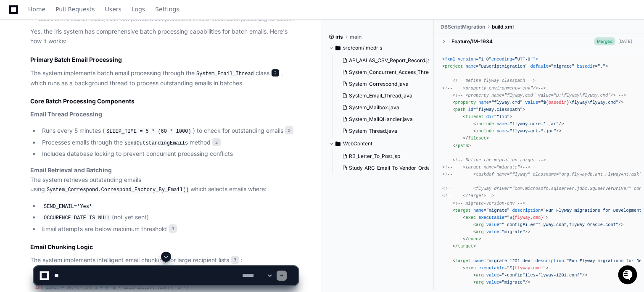 The width and height of the screenshot is (644, 292). What do you see at coordinates (502, 27) in the screenshot?
I see `span: build.xml` at bounding box center [502, 27].